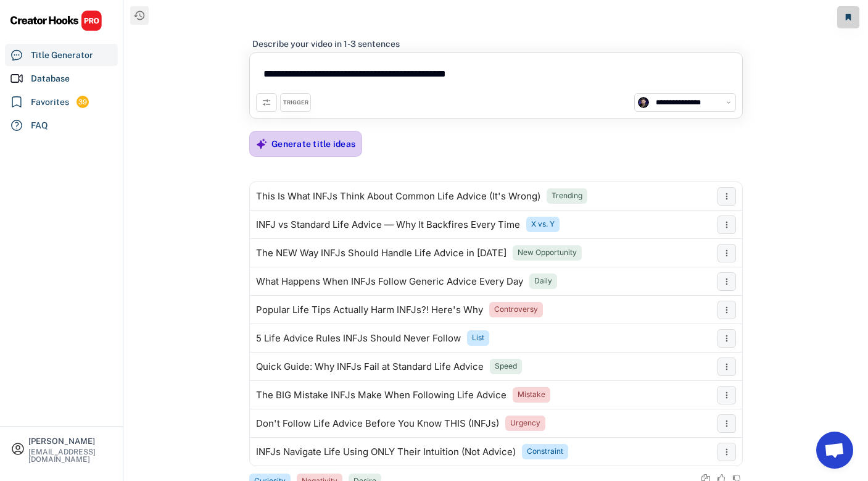  I want to click on div: Speed, so click(506, 366).